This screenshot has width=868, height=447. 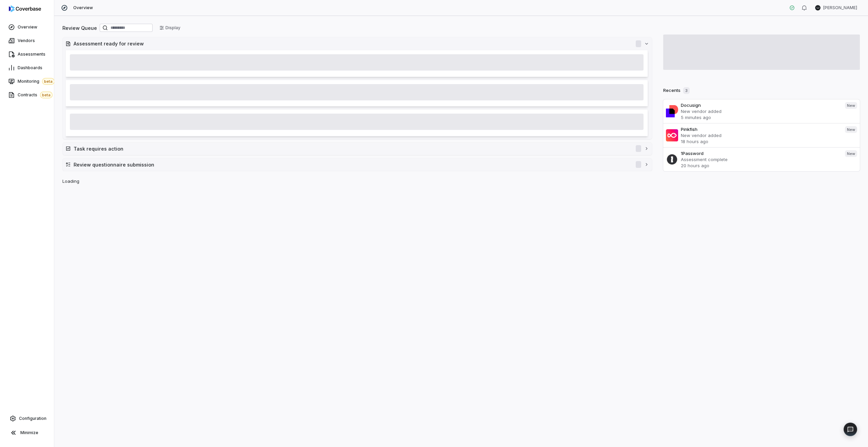 What do you see at coordinates (27, 27) in the screenshot?
I see `a: Overview` at bounding box center [27, 27].